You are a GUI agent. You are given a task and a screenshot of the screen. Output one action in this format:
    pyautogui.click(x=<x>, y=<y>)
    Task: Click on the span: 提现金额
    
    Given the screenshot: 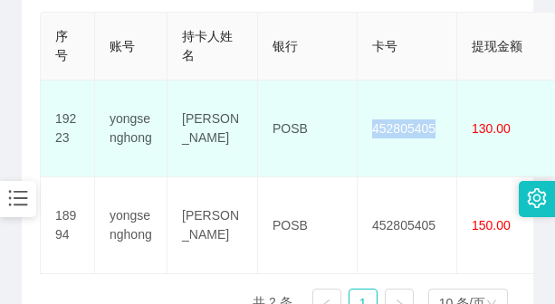 What is the action you would take?
    pyautogui.click(x=497, y=46)
    